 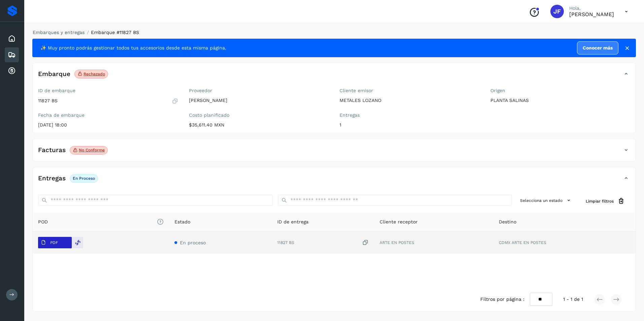 What do you see at coordinates (54, 243) in the screenshot?
I see `p: PDF` at bounding box center [54, 243].